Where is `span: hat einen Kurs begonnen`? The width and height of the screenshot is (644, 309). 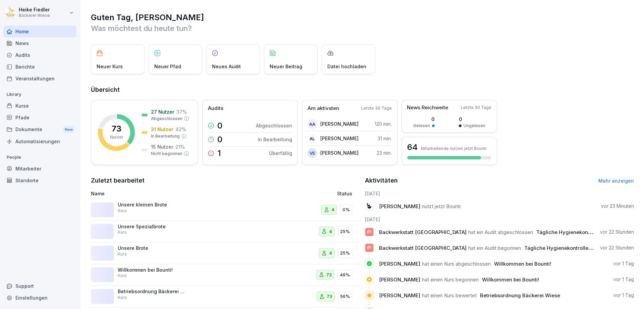
span: hat einen Kurs begonnen is located at coordinates (450, 279).